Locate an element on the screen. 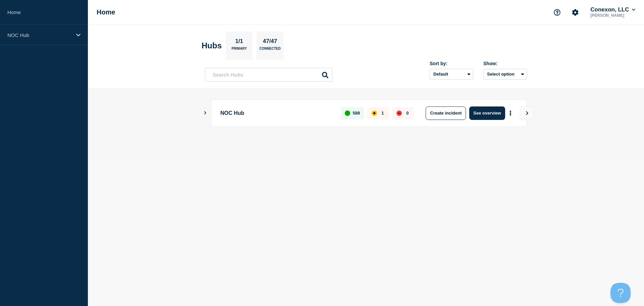 Image resolution: width=644 pixels, height=306 pixels. h1: Home is located at coordinates (107, 12).